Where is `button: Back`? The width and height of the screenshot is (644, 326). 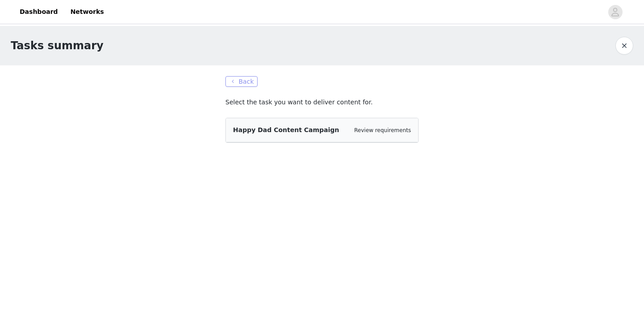
button: Back is located at coordinates (242, 82).